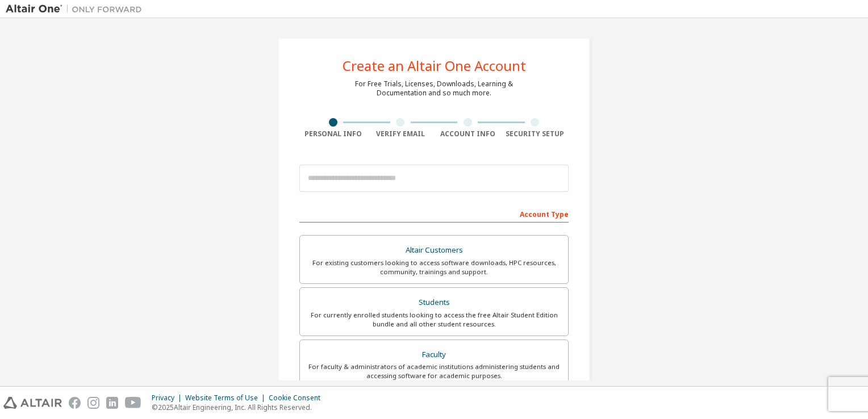 Image resolution: width=868 pixels, height=419 pixels. I want to click on div: Account Type, so click(434, 213).